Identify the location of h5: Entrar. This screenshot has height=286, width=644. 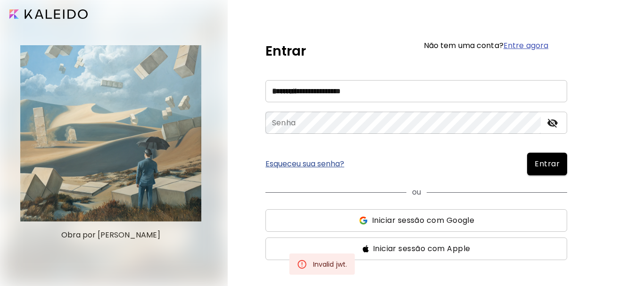
(285, 51).